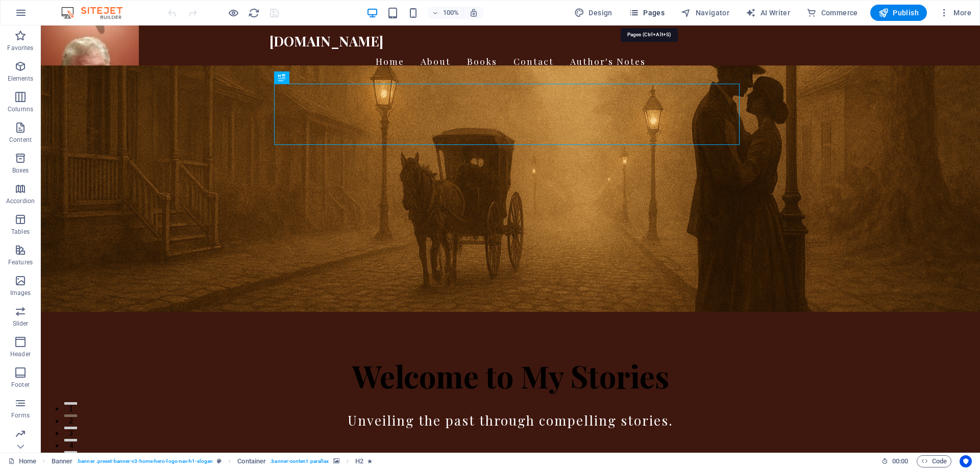 The width and height of the screenshot is (980, 469). I want to click on button: 1, so click(29, 378).